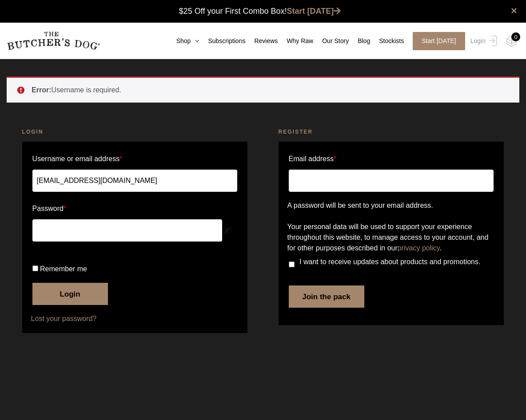  I want to click on h2: Register, so click(391, 132).